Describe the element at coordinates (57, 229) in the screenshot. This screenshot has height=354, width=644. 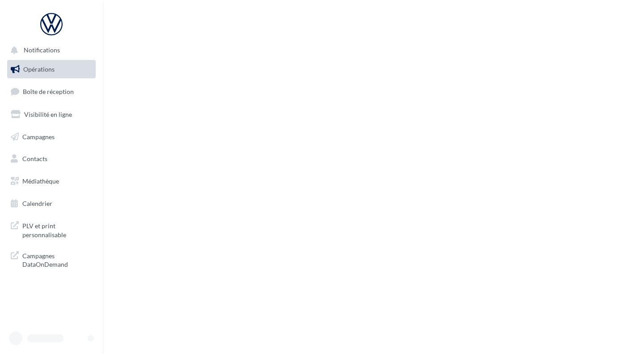
I see `span: PLV et print personnalisable` at that location.